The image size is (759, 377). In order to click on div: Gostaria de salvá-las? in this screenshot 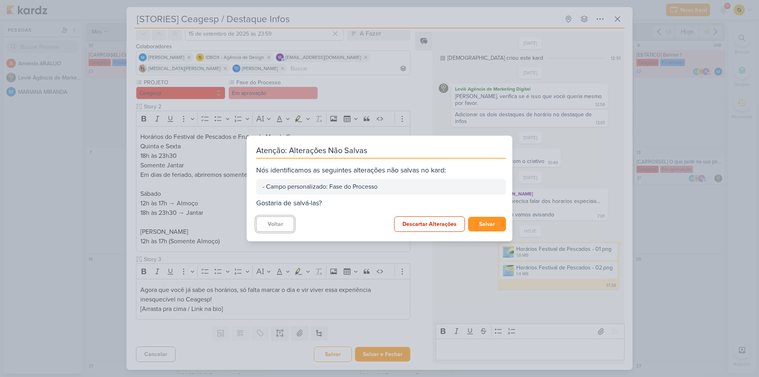, I will do `click(381, 203)`.